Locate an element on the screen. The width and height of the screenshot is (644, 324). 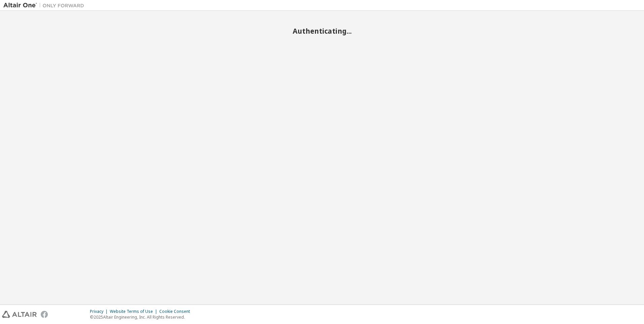
img: Altair One is located at coordinates (46, 5).